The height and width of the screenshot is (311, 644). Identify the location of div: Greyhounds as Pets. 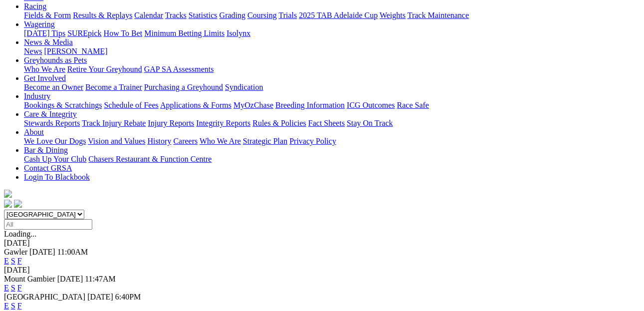
(332, 69).